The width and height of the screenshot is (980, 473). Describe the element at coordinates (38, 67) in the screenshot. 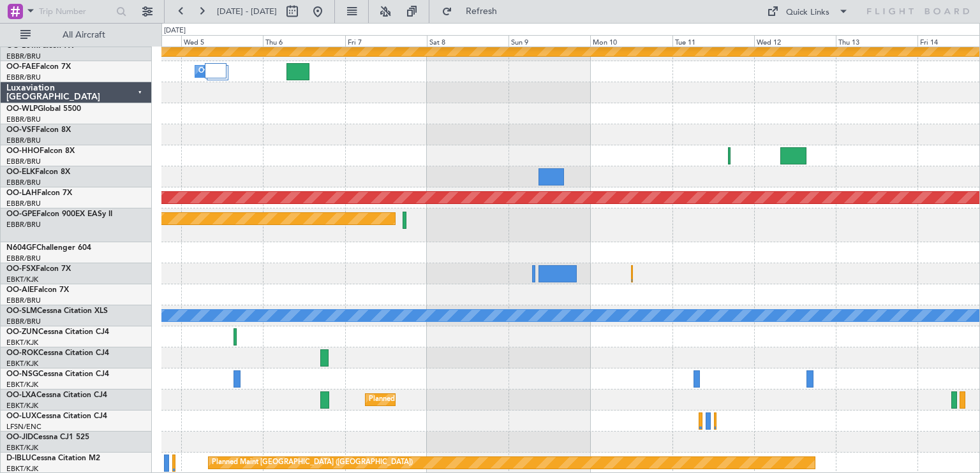

I see `a: OO-FAEFalcon 7X` at that location.